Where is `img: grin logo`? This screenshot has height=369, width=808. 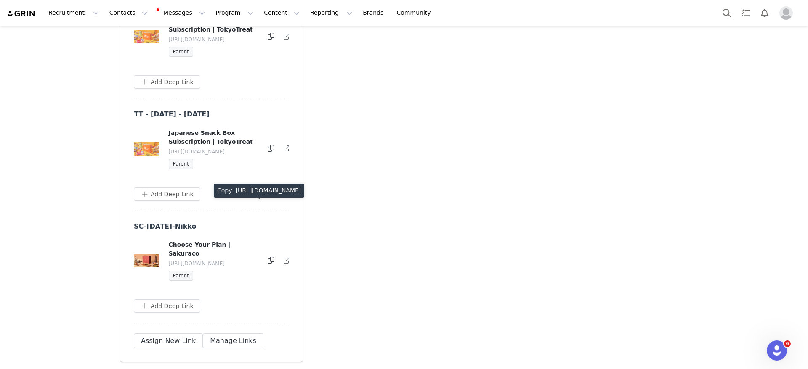 img: grin logo is located at coordinates (21, 13).